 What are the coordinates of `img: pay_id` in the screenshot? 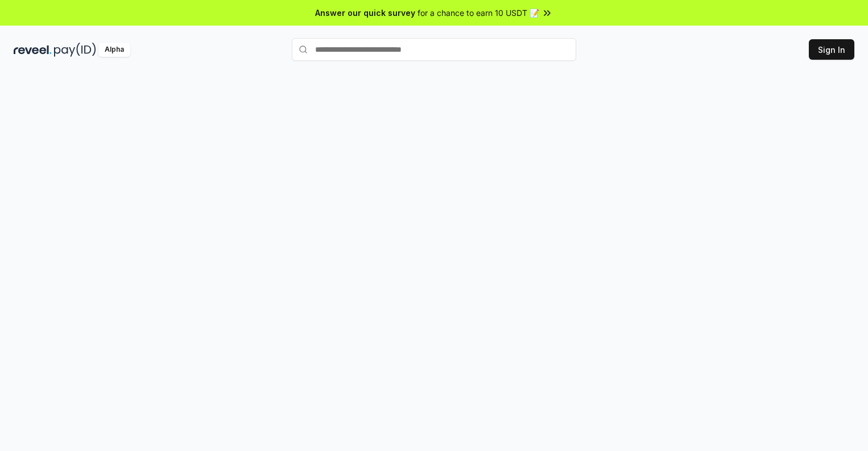 It's located at (75, 49).